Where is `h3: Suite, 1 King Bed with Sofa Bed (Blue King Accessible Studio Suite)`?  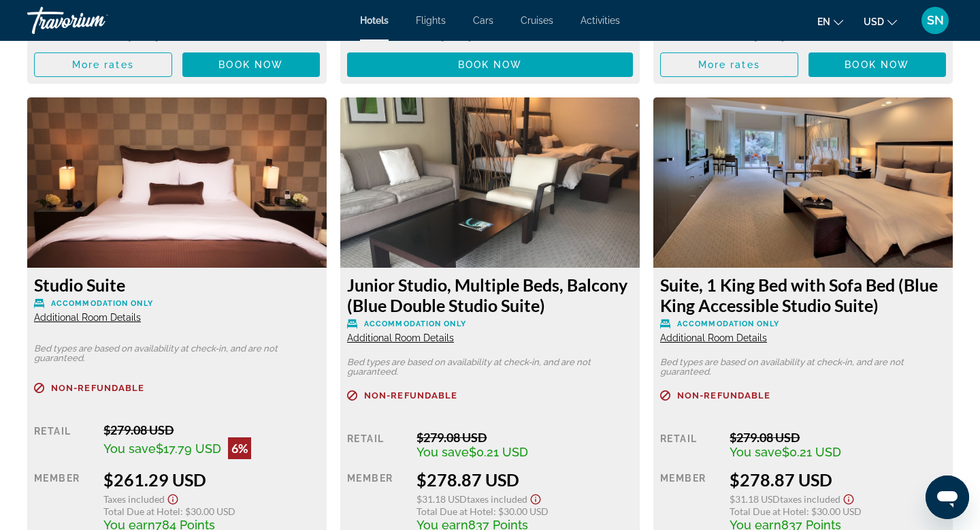
h3: Suite, 1 King Bed with Sofa Bed (Blue King Accessible Studio Suite) is located at coordinates (803, 295).